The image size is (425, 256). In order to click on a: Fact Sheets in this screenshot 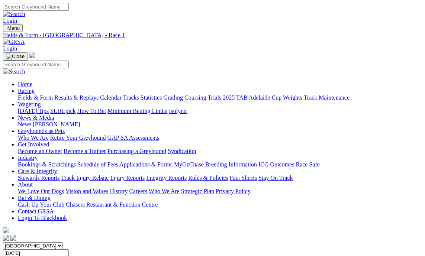, I will do `click(243, 178)`.